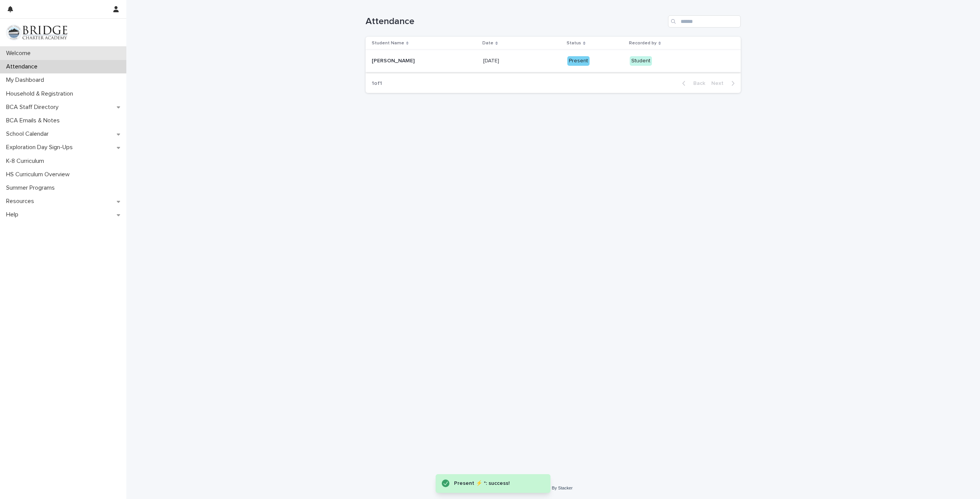  Describe the element at coordinates (641, 60) in the screenshot. I see `div: Student` at that location.